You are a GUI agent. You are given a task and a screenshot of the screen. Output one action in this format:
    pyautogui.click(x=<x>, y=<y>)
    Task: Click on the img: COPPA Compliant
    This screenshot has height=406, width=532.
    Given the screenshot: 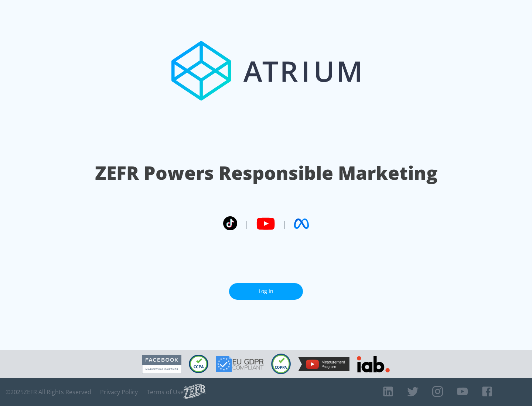 What is the action you would take?
    pyautogui.click(x=281, y=364)
    